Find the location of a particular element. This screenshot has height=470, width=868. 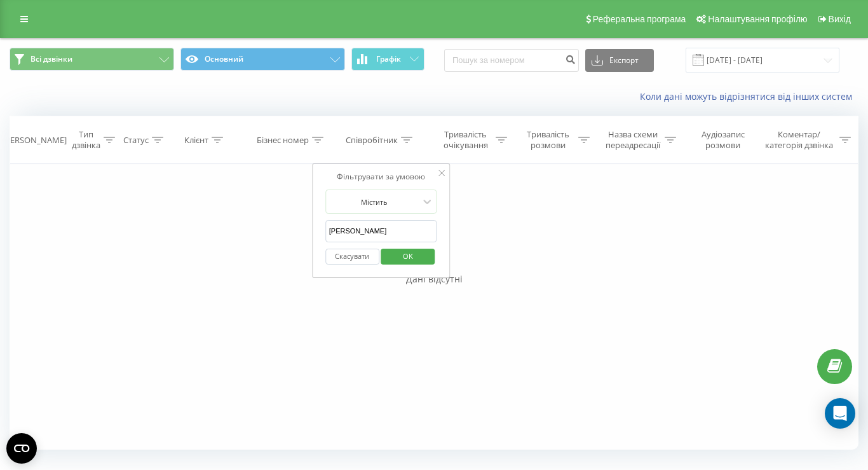

button: Всі дзвінки is located at coordinates (91, 59).